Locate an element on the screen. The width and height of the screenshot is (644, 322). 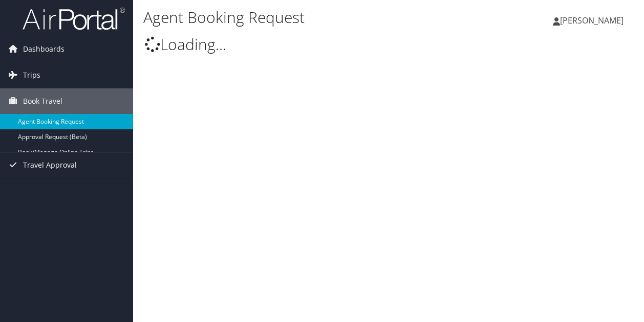
span: Trips is located at coordinates (32, 75).